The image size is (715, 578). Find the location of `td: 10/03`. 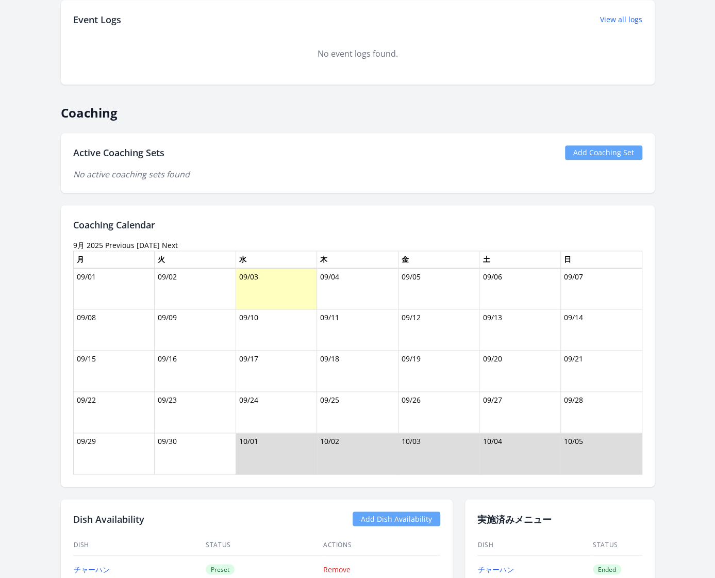

td: 10/03 is located at coordinates (439, 453).